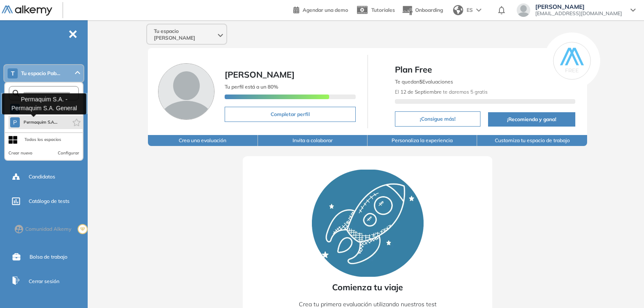  Describe the element at coordinates (424, 81) in the screenshot. I see `span: Te quedan Evaluaciones` at that location.